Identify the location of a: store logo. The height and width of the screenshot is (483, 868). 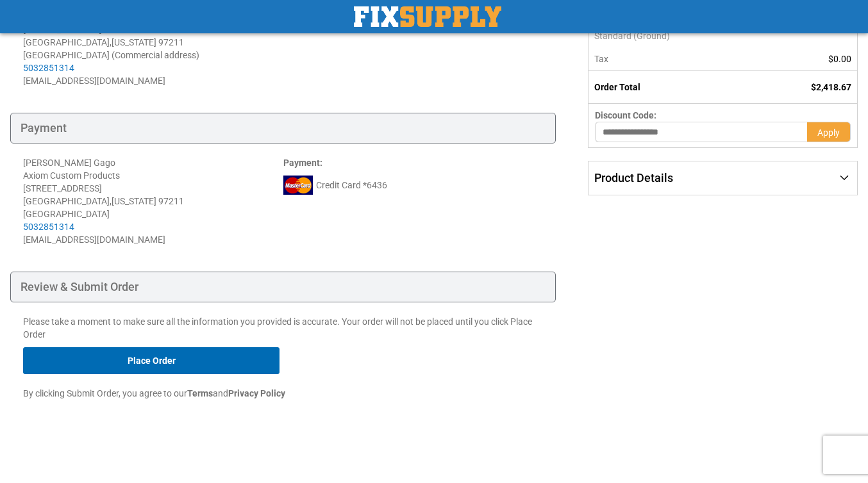
(427, 17).